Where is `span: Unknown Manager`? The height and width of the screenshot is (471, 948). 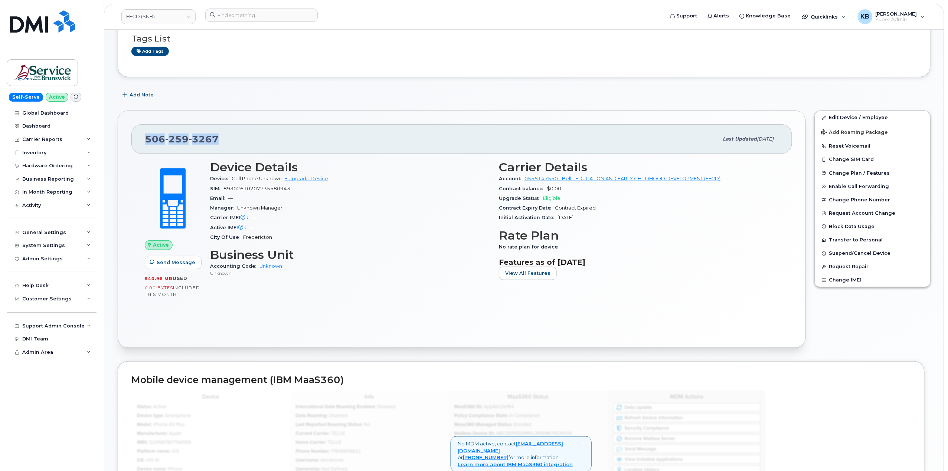 span: Unknown Manager is located at coordinates (260, 208).